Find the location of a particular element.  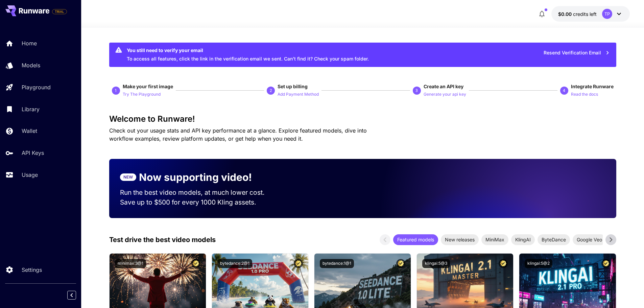

span: New releases is located at coordinates (460, 239).